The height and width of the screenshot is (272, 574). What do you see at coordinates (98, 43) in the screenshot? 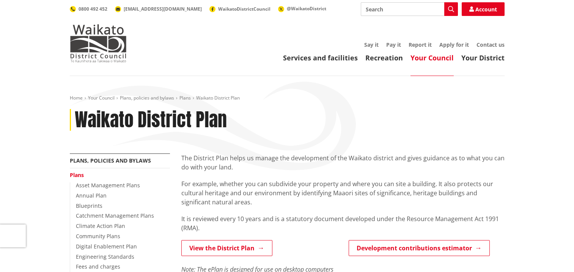
I see `img: Waikato District Council - Te Kaunihera aa Takiwaa o Waikato` at bounding box center [98, 43].